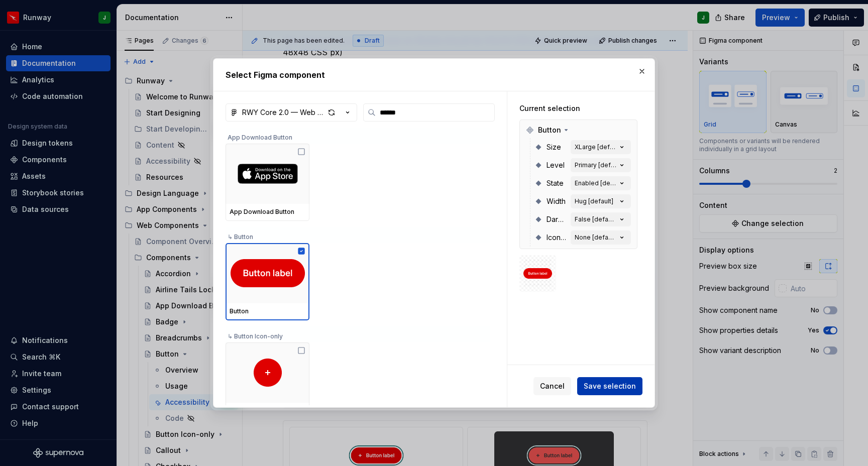 Image resolution: width=868 pixels, height=466 pixels. What do you see at coordinates (552, 386) in the screenshot?
I see `button: Cancel` at bounding box center [552, 386].